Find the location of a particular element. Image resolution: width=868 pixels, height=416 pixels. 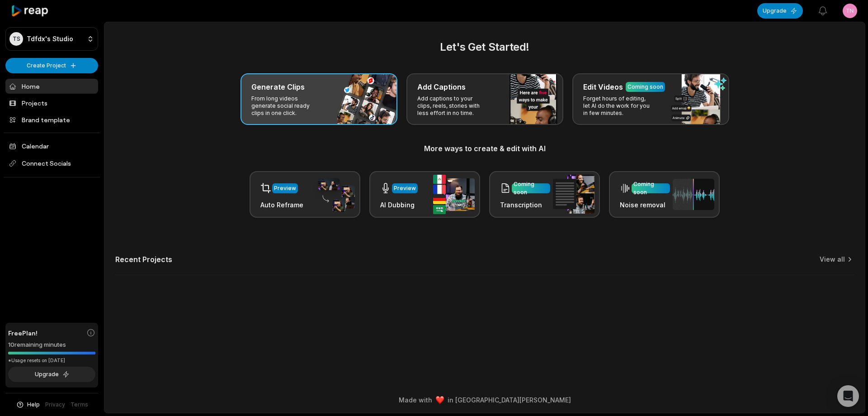

h3: Auto Reframe is located at coordinates (282, 205).